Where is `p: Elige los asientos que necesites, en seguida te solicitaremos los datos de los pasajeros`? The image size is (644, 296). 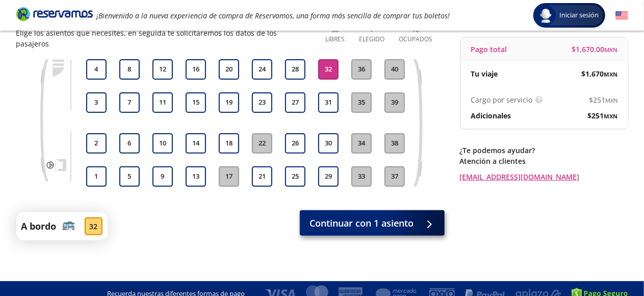 p: Elige los asientos que necesites, en seguida te solicitaremos los datos de los pasajeros is located at coordinates (164, 38).